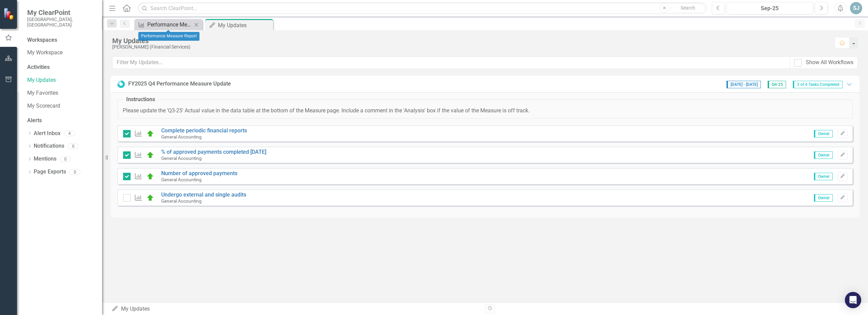  I want to click on span: Q4-25, so click(777, 85).